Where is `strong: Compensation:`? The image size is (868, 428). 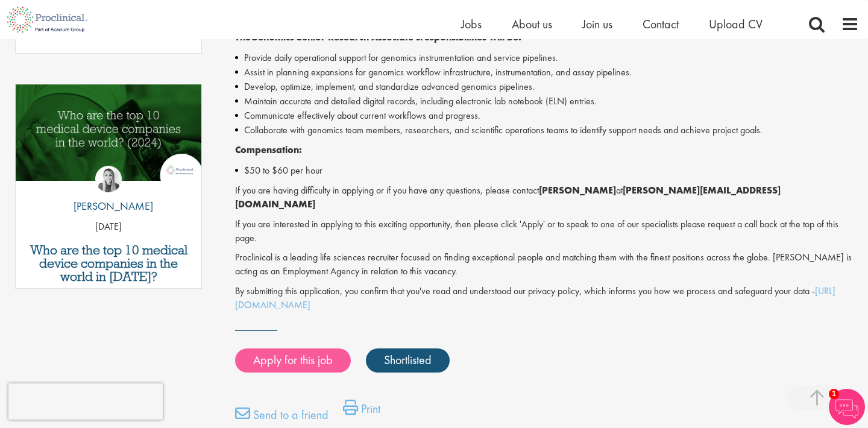 strong: Compensation: is located at coordinates (268, 150).